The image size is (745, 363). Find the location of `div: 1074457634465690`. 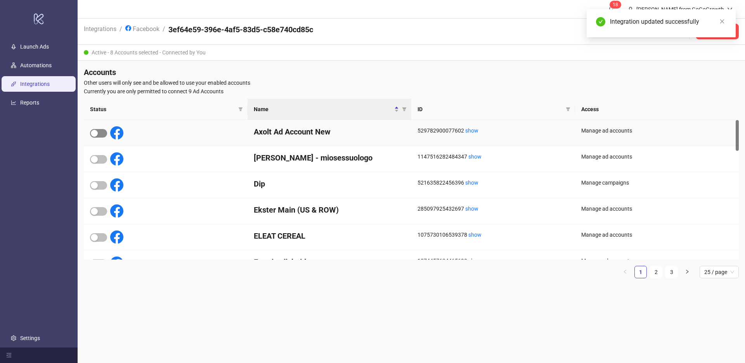

div: 1074457634465690 is located at coordinates (493, 261).